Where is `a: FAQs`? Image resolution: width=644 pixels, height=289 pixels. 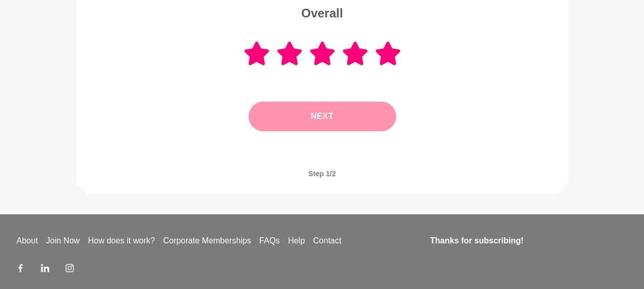 a: FAQs is located at coordinates (270, 241).